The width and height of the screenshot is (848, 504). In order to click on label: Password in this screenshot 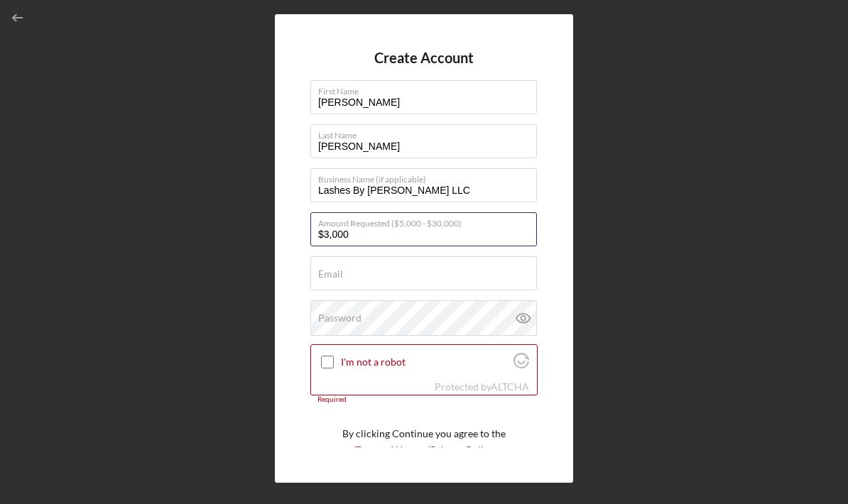, I will do `click(340, 318)`.